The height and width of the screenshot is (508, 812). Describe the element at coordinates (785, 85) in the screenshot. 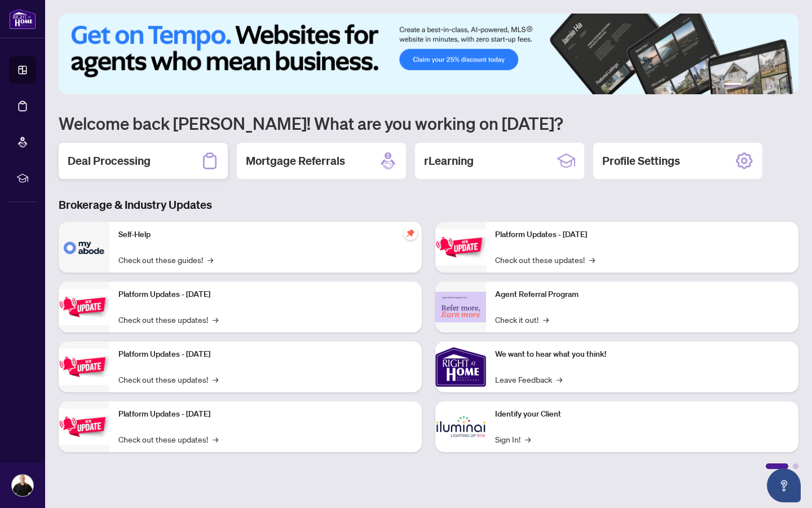

I see `button: 6` at that location.